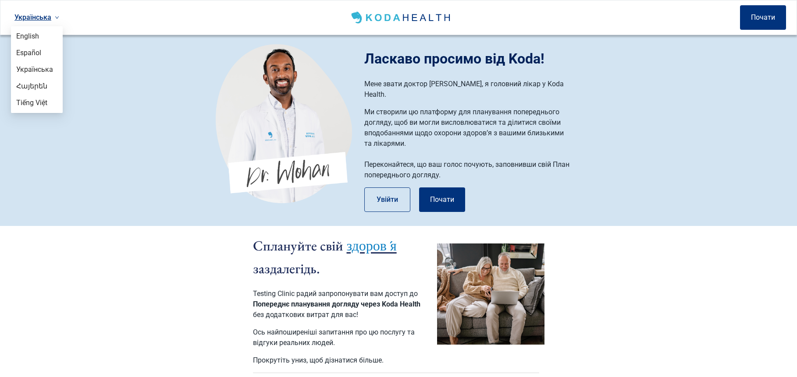  What do you see at coordinates (341, 361) in the screenshot?
I see `p: Прокрутіть униз, щоб дізнатися більше.` at bounding box center [341, 361].